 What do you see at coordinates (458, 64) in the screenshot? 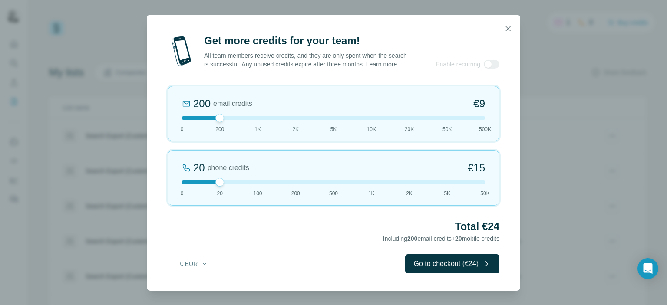
I see `span: Enable recurring` at bounding box center [458, 64].